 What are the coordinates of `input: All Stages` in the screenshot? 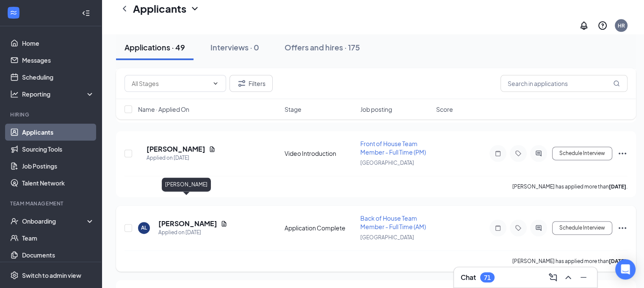 It's located at (170, 84).